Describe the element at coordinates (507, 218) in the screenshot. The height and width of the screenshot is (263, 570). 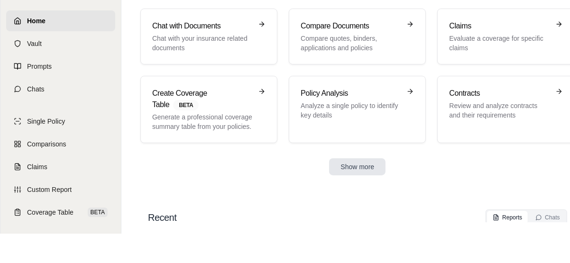
I see `button: Reports` at that location.